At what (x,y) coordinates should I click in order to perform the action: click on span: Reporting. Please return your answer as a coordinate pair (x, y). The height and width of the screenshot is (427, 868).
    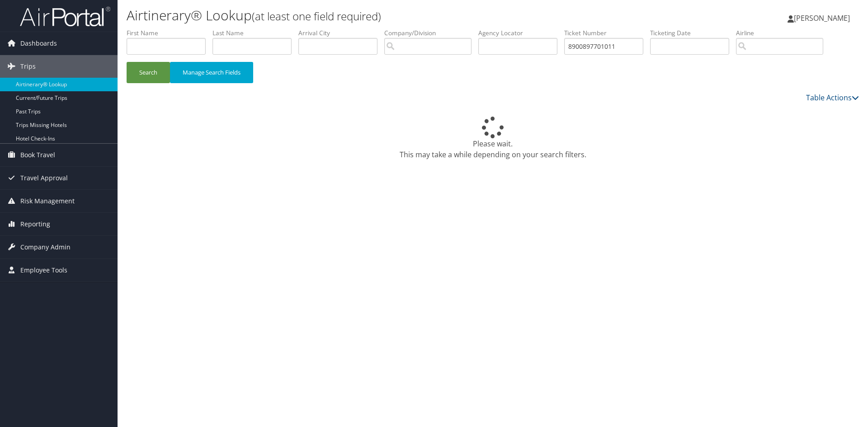
    Looking at the image, I should click on (35, 224).